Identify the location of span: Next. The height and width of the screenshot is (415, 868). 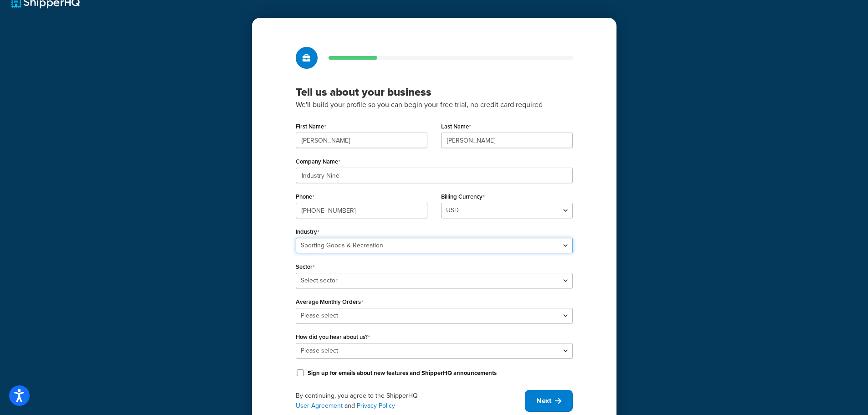
(544, 401).